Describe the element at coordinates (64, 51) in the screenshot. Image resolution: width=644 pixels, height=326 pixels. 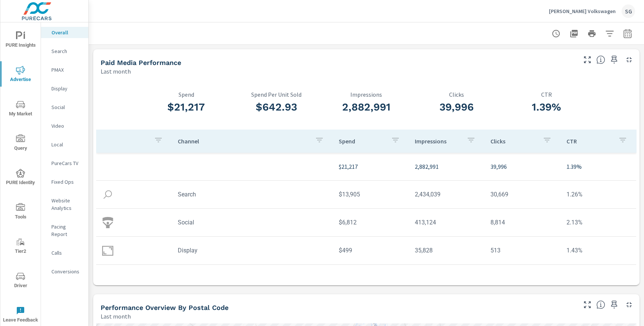
I see `div: Search` at that location.